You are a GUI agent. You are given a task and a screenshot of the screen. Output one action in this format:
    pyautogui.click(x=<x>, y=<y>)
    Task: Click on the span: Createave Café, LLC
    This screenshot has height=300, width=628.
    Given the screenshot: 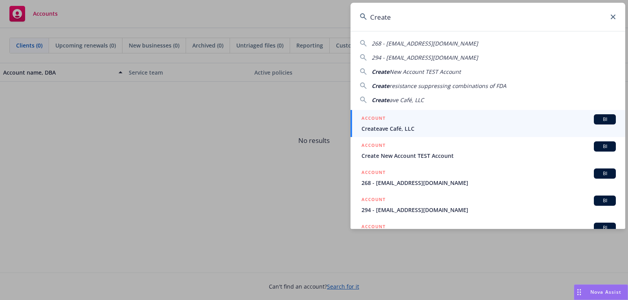 What is the action you would take?
    pyautogui.click(x=489, y=128)
    